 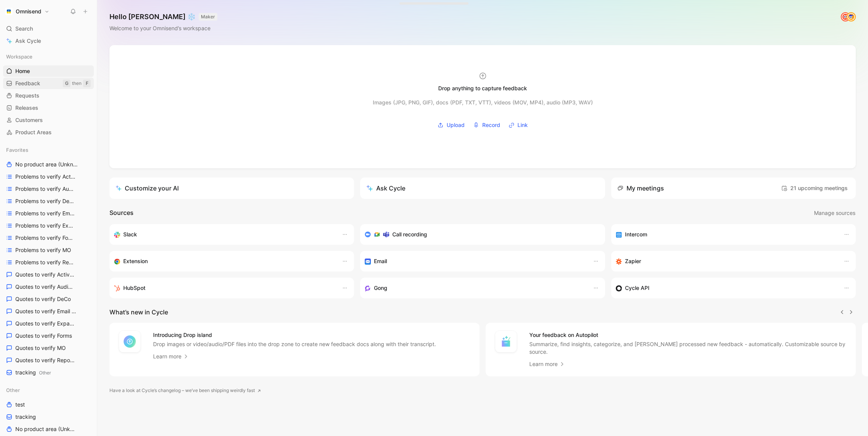 What do you see at coordinates (45, 275) in the screenshot?
I see `span: Quotes to verify Activation` at bounding box center [45, 275].